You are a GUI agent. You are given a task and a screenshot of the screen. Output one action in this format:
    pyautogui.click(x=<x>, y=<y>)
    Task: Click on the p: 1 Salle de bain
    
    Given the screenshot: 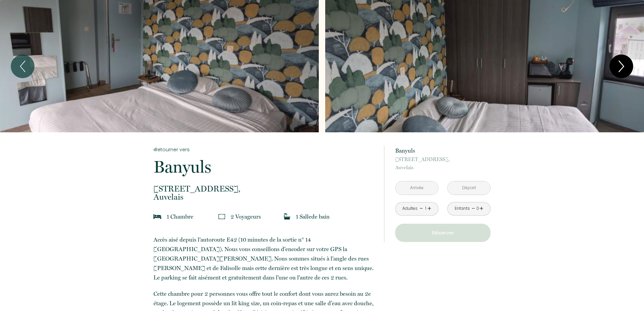 What is the action you would take?
    pyautogui.click(x=312, y=217)
    